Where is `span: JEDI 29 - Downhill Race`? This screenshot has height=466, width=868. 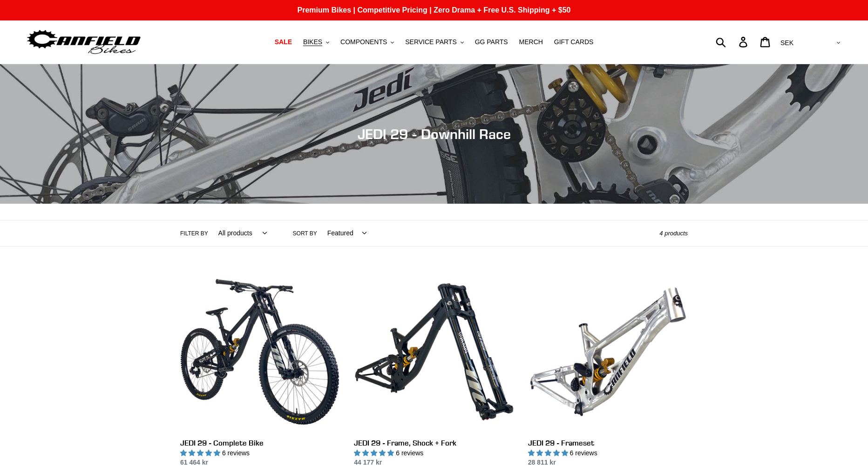
span: JEDI 29 - Downhill Race is located at coordinates (434, 134).